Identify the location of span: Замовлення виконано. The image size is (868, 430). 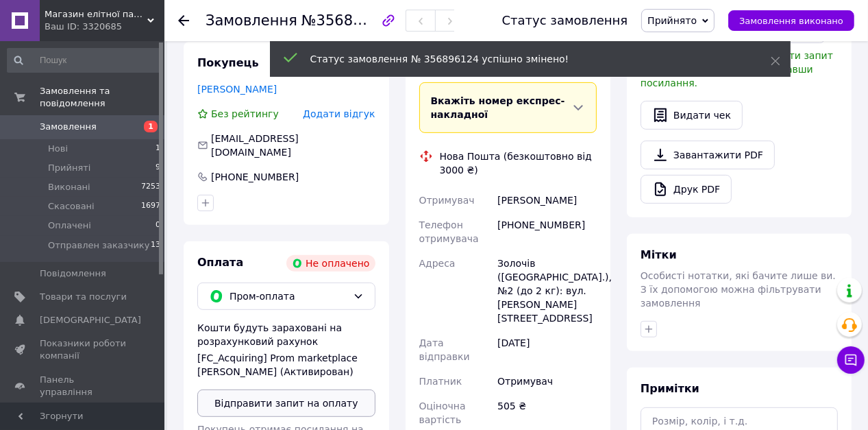
(791, 21).